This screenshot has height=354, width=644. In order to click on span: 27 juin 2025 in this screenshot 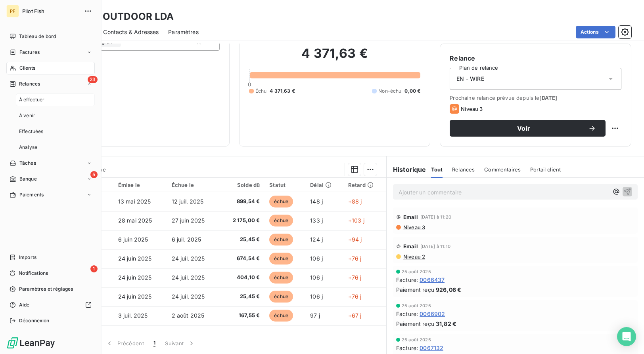, I will do `click(188, 220)`.